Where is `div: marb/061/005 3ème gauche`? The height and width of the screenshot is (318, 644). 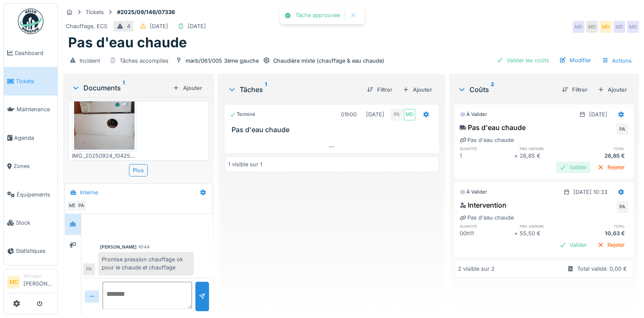
div: marb/061/005 3ème gauche is located at coordinates (222, 61).